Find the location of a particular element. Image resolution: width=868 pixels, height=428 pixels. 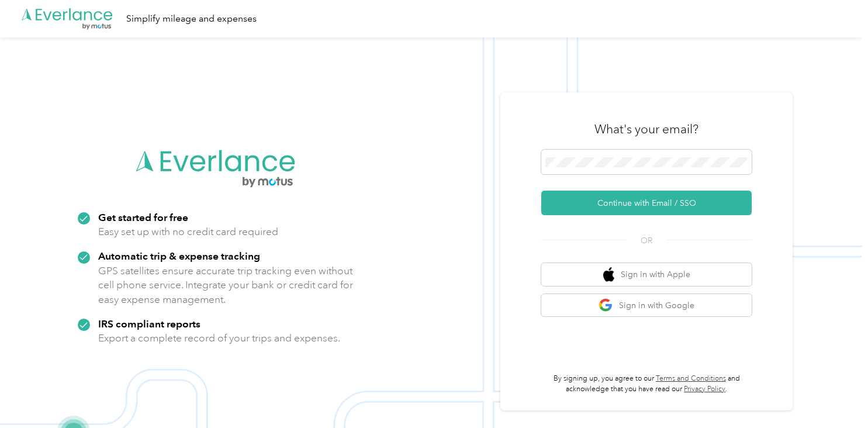

strong: IRS compliant reports is located at coordinates (149, 323).